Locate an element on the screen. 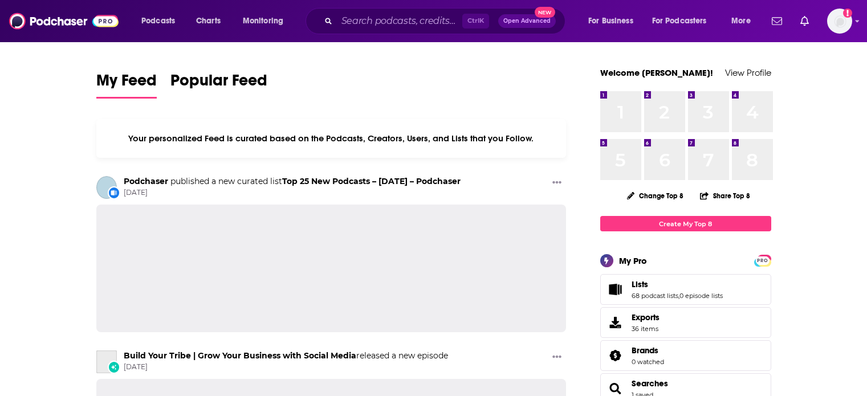  span: Ctrl K is located at coordinates (475, 21).